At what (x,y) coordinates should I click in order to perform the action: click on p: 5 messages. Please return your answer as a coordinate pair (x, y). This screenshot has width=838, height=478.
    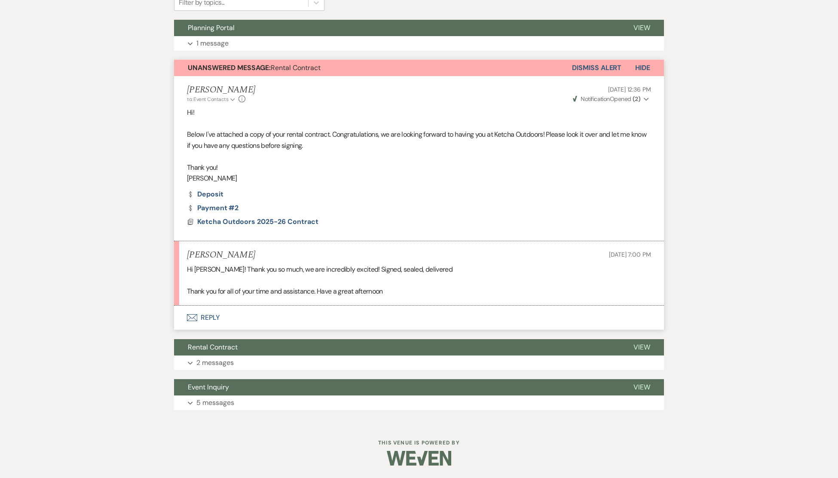
    Looking at the image, I should click on (215, 403).